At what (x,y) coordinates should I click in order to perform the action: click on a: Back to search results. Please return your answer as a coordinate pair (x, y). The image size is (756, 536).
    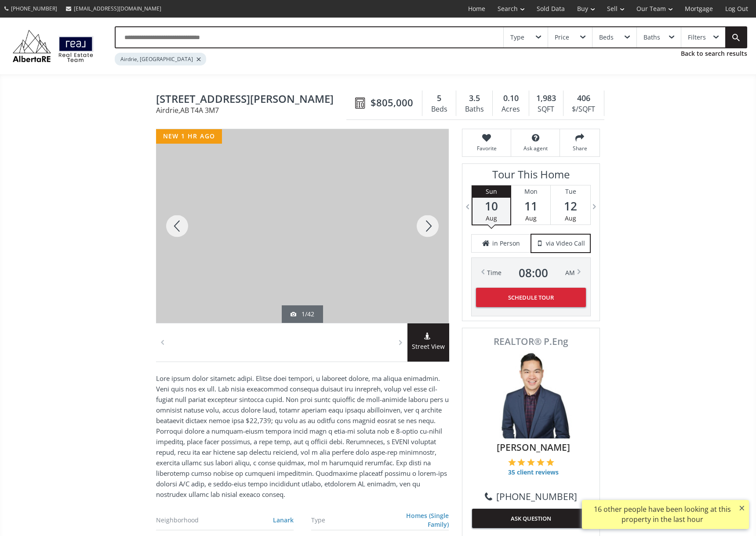
    Looking at the image, I should click on (714, 53).